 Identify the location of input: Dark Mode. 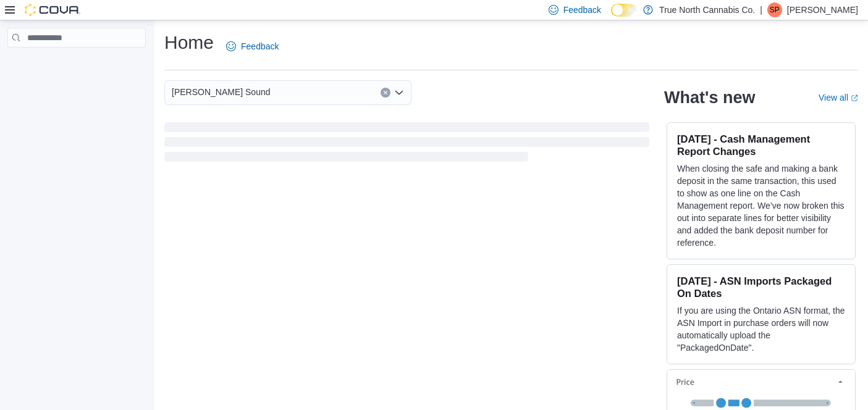
(624, 10).